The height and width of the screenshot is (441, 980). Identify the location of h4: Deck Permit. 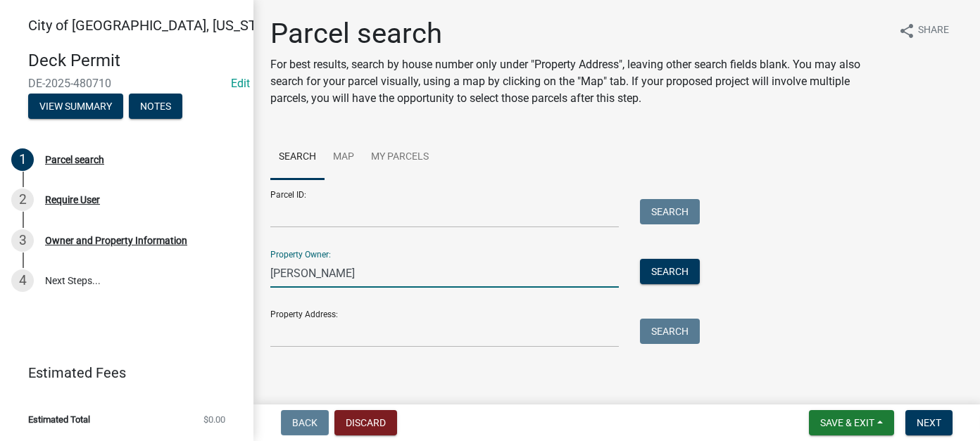
(135, 60).